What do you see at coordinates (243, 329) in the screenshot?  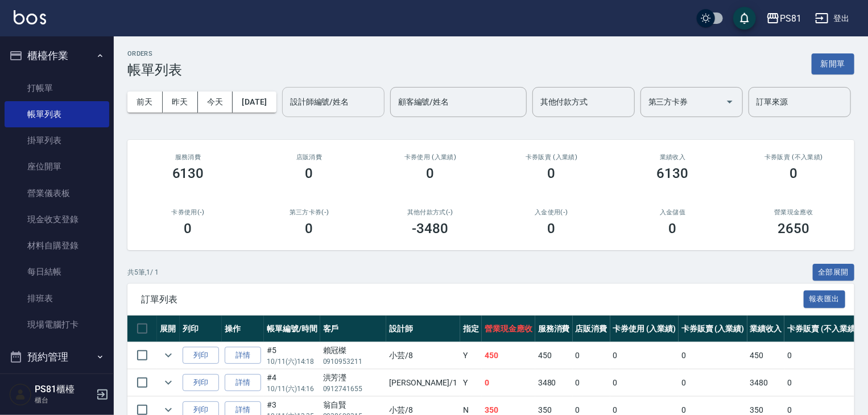 I see `th: 操作` at bounding box center [243, 329].